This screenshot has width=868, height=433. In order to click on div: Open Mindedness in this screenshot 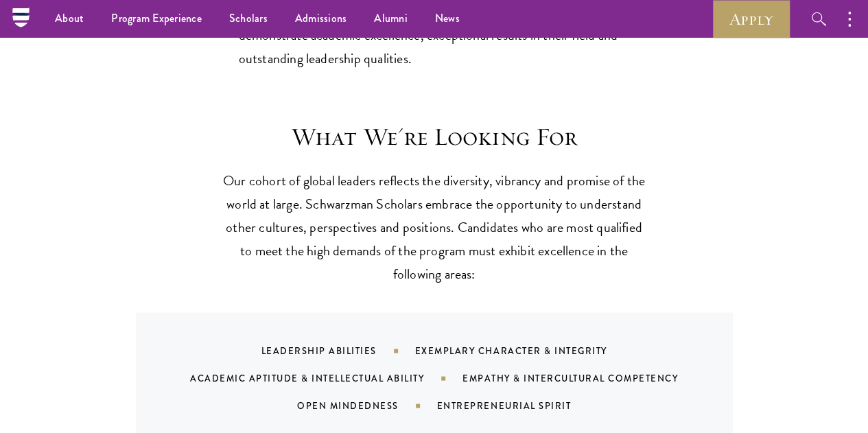, I will do `click(367, 405)`.